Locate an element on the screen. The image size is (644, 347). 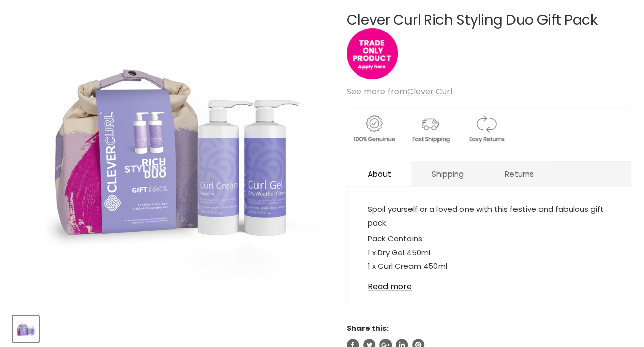
h1: Clever Curl Rich Styling Duo Gift Pack is located at coordinates (489, 20).